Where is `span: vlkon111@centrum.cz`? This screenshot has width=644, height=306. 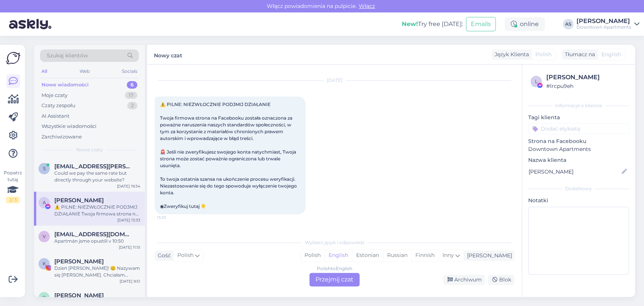 span: vlkon111@centrum.cz is located at coordinates (94, 234).